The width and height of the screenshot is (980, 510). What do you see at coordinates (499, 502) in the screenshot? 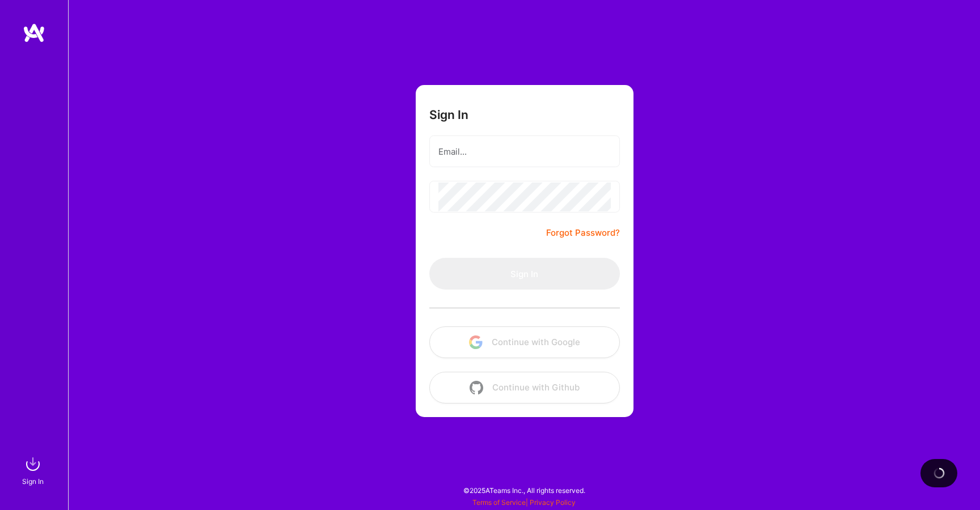
I see `a: Terms of Service` at bounding box center [499, 502].